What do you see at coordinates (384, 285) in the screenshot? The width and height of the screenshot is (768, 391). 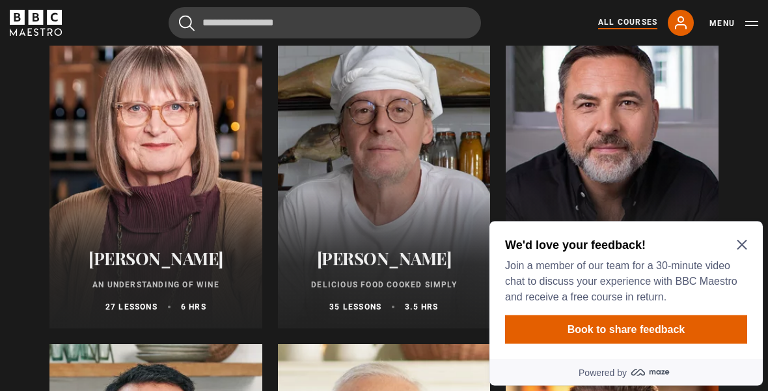 I see `p: Delicious Food Cooked Simply` at bounding box center [384, 285].